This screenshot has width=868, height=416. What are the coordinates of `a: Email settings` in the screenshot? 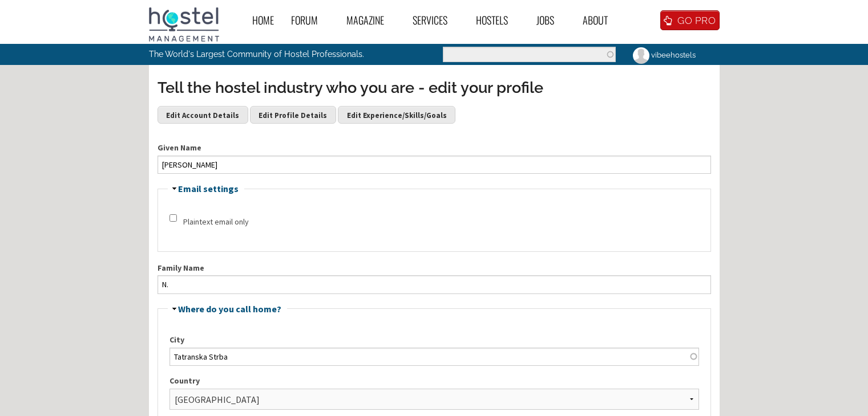 It's located at (208, 189).